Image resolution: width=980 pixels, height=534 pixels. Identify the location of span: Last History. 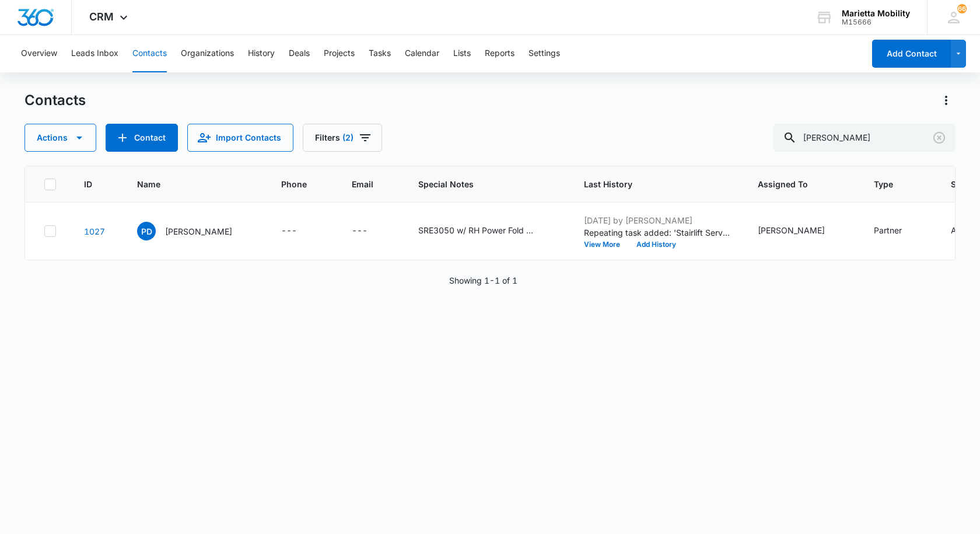
(648, 184).